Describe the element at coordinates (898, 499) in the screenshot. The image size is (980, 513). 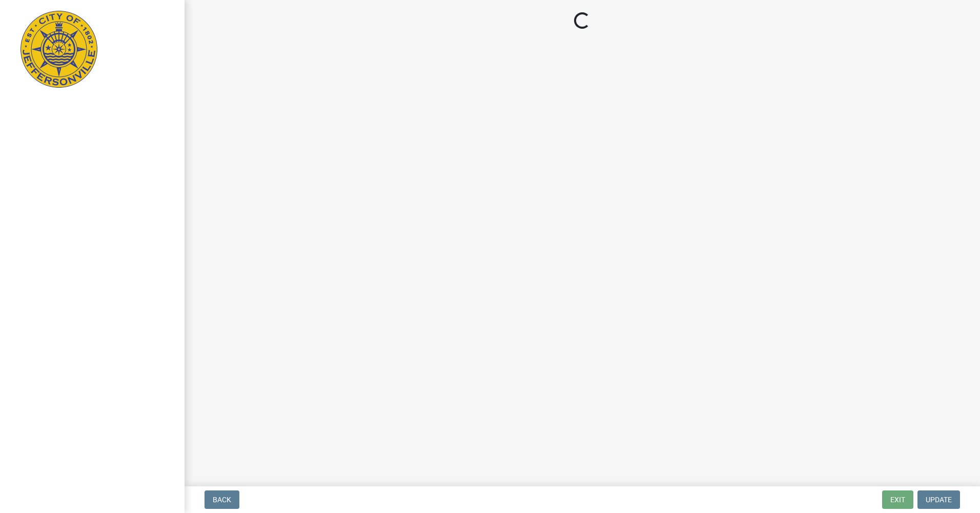
I see `button: Exit` at that location.